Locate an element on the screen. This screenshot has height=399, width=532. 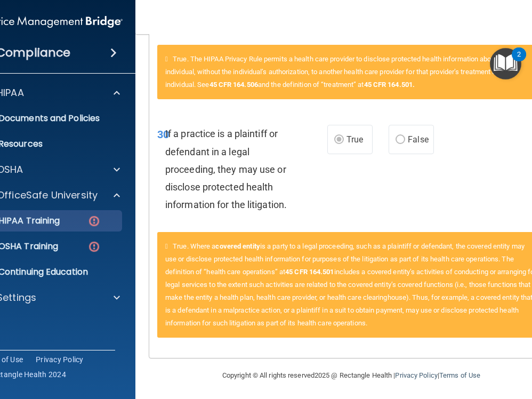
a: 45 CFR 164.506 is located at coordinates (234, 84).